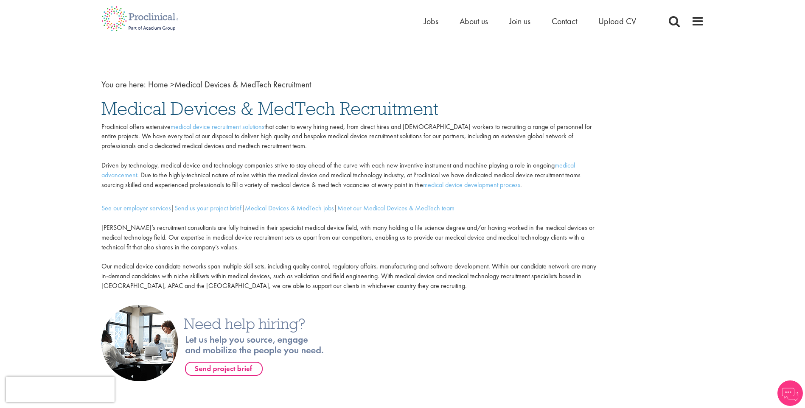 The width and height of the screenshot is (805, 408). Describe the element at coordinates (351, 156) in the screenshot. I see `p: Proclinical offers extensive that cater to every hiring need, from direct hires and [DEMOGRAPHIC_...` at that location.